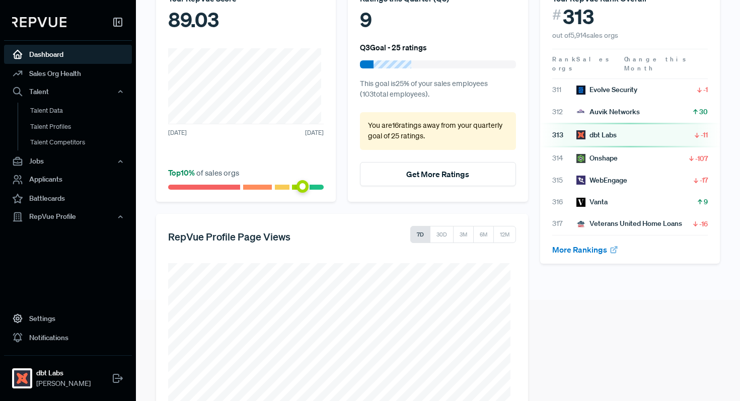 The width and height of the screenshot is (740, 401). I want to click on button: 30D, so click(442, 235).